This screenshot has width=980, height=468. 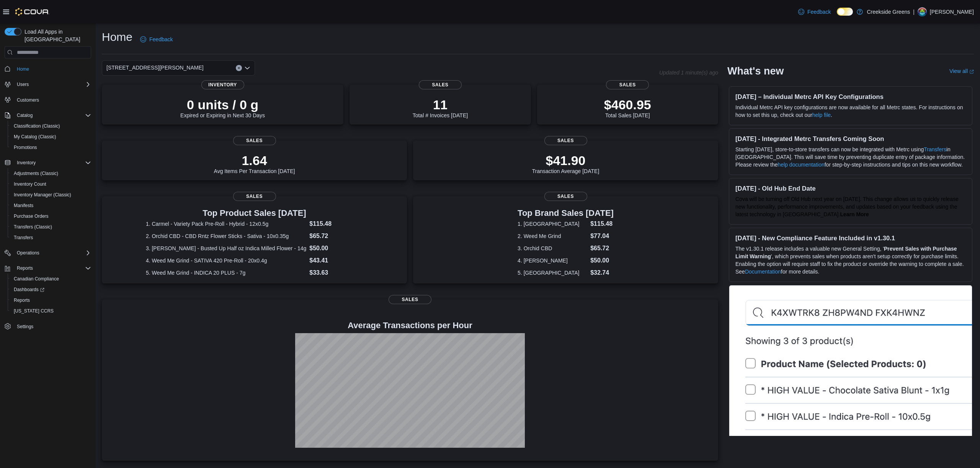 What do you see at coordinates (336, 261) in the screenshot?
I see `dd: $43.41` at bounding box center [336, 261].